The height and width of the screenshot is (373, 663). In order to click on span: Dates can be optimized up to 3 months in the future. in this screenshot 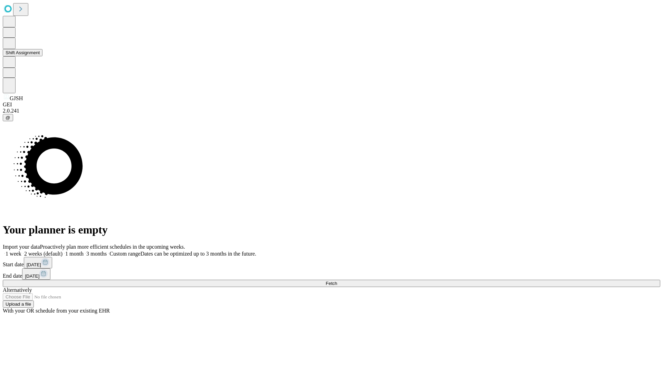, I will do `click(198, 254)`.